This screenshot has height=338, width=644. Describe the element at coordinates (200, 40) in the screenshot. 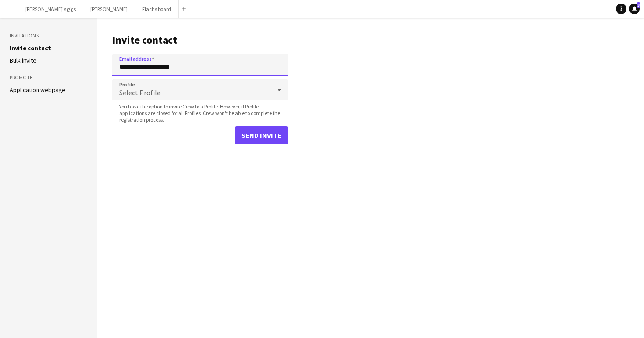

I see `h1: Invite contact` at that location.